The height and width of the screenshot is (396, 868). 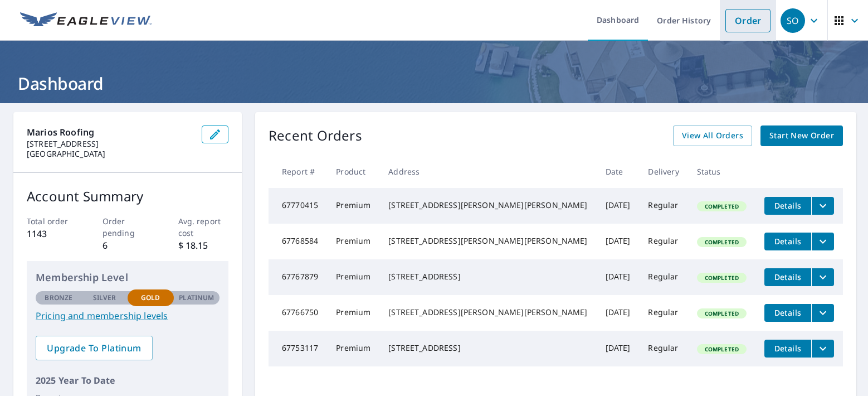 What do you see at coordinates (748, 21) in the screenshot?
I see `a: Order` at bounding box center [748, 21].